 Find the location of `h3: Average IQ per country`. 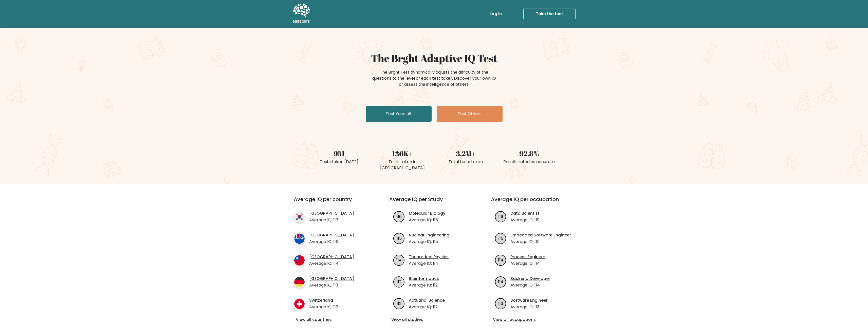

h3: Average IQ per country is located at coordinates (332, 202).